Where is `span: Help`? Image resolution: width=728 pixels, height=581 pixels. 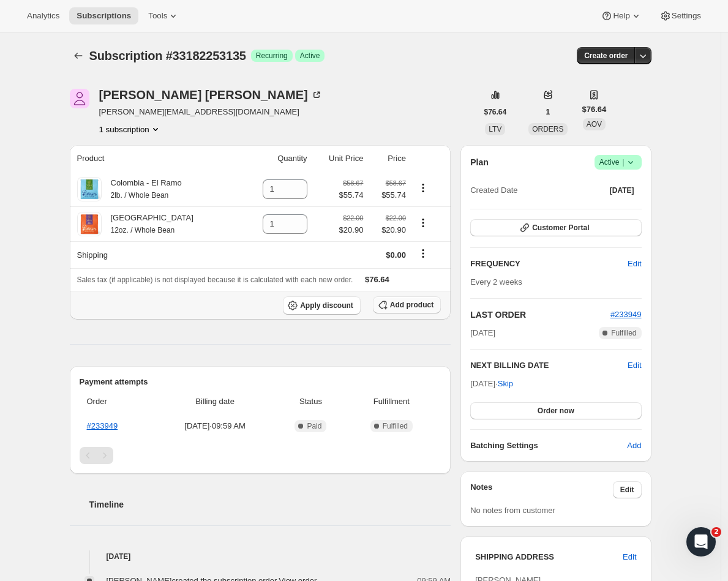
span: Help is located at coordinates (621, 16).